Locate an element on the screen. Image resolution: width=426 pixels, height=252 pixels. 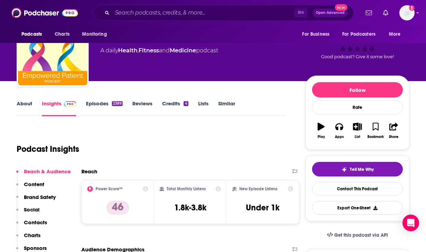
button: Reach & Audience is located at coordinates (43, 174).